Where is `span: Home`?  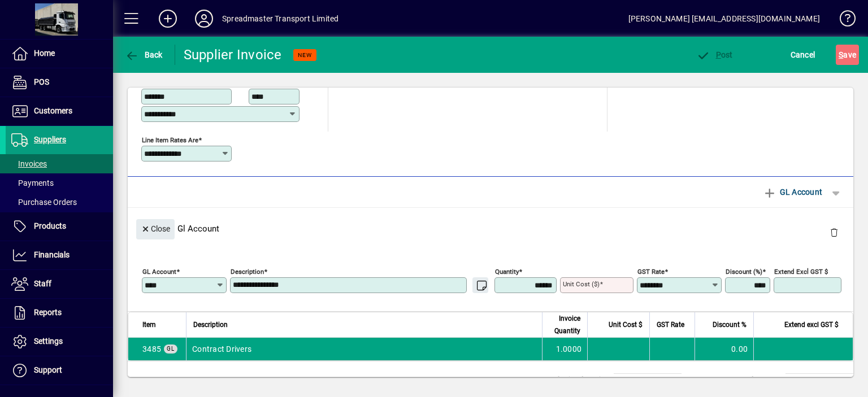
span: Home is located at coordinates (44, 53).